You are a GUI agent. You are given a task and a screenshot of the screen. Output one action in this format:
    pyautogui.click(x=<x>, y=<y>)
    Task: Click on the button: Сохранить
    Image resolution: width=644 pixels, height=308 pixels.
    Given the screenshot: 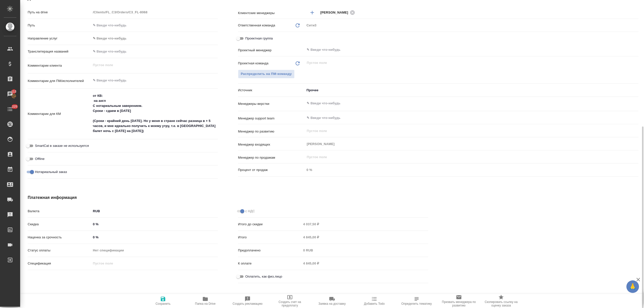 What is the action you would take?
    pyautogui.click(x=163, y=301)
    